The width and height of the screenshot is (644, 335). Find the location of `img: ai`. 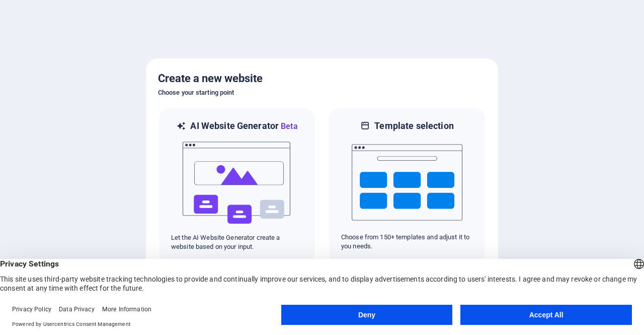

img: ai is located at coordinates (237, 183).